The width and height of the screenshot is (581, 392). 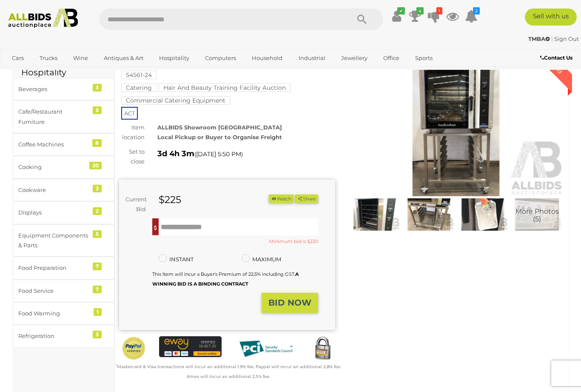 I want to click on a: Antiques & Art, so click(x=123, y=58).